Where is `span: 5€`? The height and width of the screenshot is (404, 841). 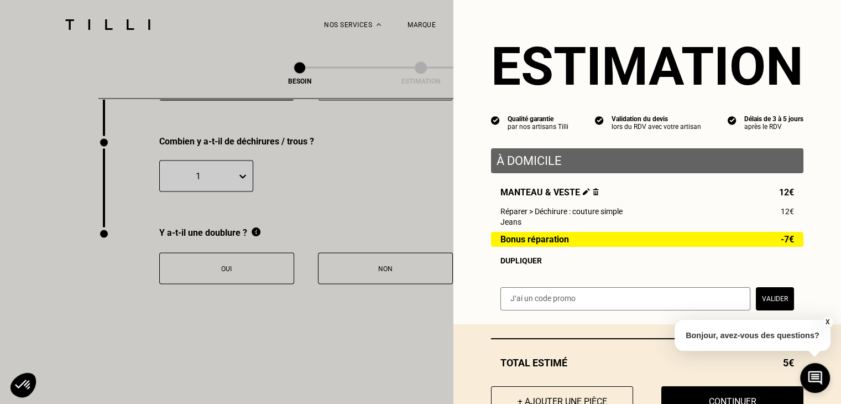 span: 5€ is located at coordinates (788, 362).